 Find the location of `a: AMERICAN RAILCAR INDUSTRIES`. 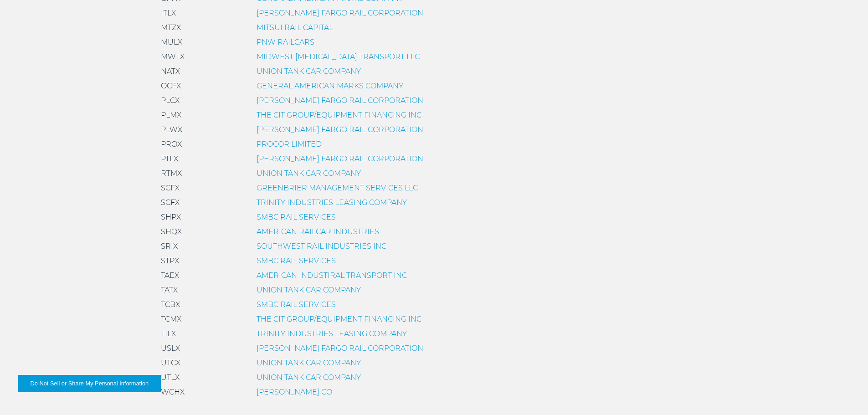

a: AMERICAN RAILCAR INDUSTRIES is located at coordinates (317, 231).